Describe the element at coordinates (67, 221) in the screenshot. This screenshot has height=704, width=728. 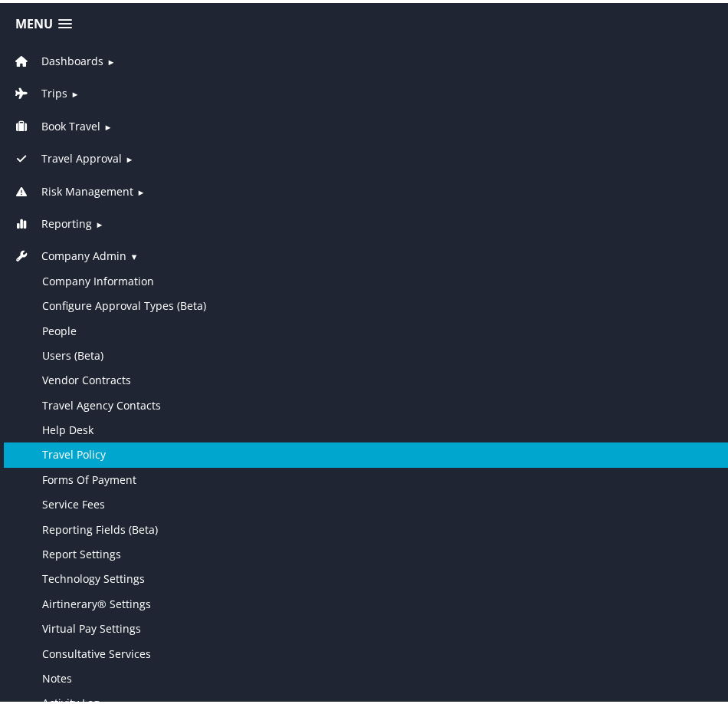
I see `span: Reporting` at that location.